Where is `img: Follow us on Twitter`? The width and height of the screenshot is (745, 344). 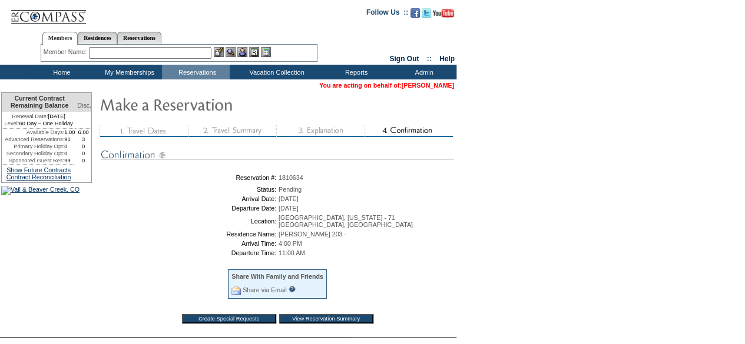 img: Follow us on Twitter is located at coordinates (426, 13).